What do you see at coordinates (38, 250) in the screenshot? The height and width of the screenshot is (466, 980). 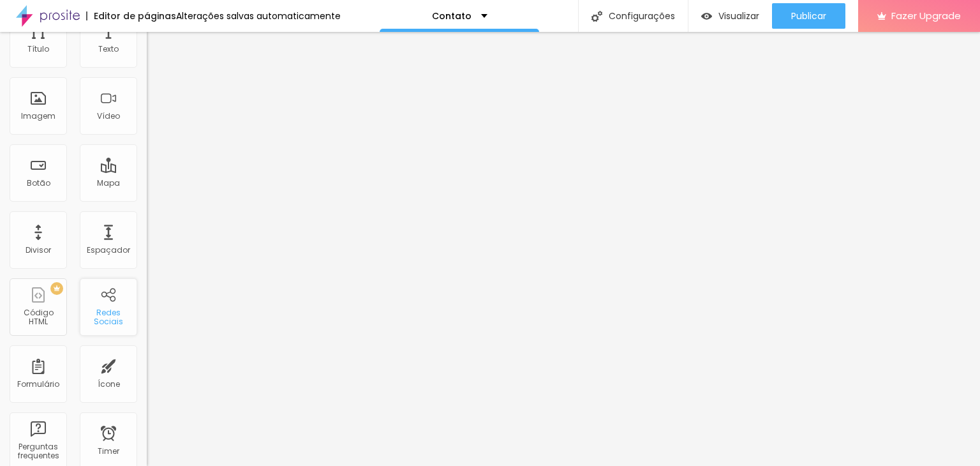 I see `div: Divisor` at bounding box center [38, 250].